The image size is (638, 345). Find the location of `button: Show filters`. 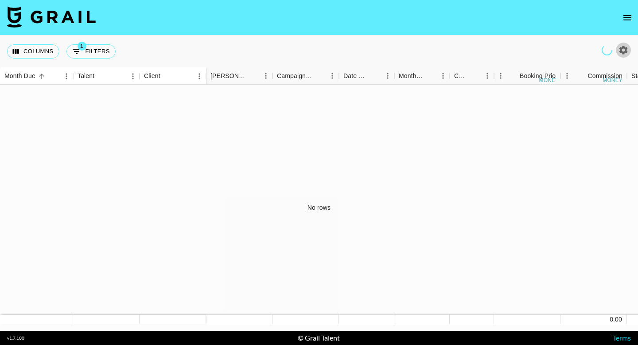

button: Show filters is located at coordinates (91, 51).